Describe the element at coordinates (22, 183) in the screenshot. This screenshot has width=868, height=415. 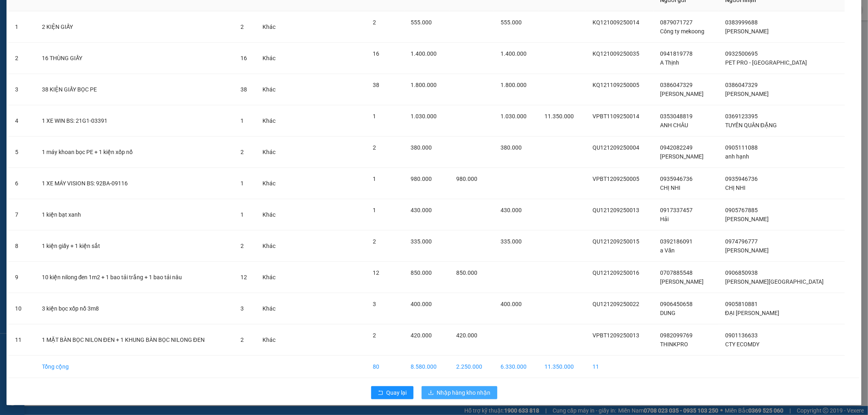
I see `td: 6` at that location.